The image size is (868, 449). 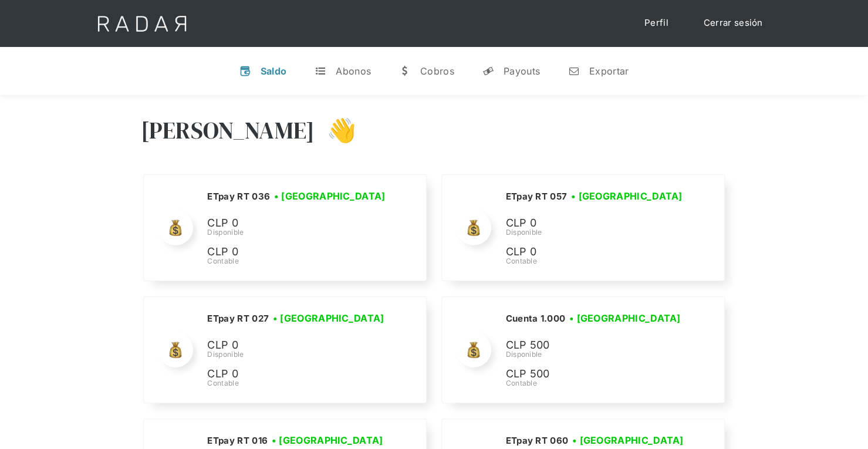 What do you see at coordinates (656, 23) in the screenshot?
I see `a: Perfil` at bounding box center [656, 23].